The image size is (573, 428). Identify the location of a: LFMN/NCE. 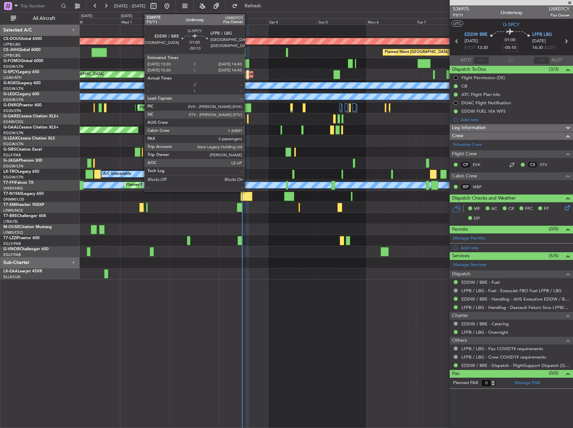
(13, 210).